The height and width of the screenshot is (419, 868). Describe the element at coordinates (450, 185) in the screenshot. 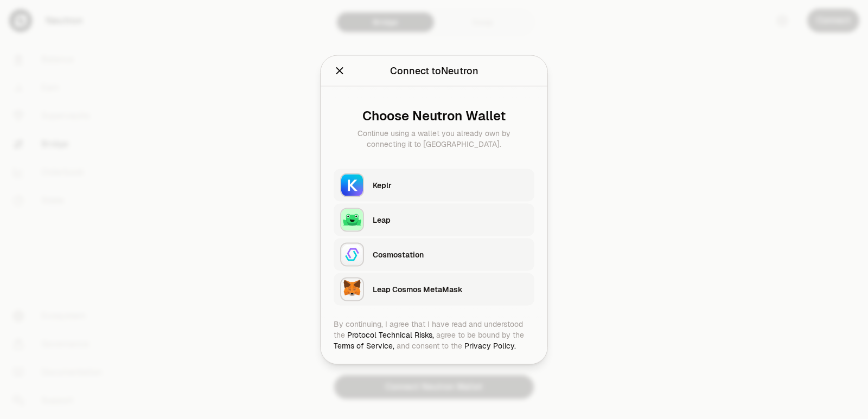

I see `div: Keplr` at that location.